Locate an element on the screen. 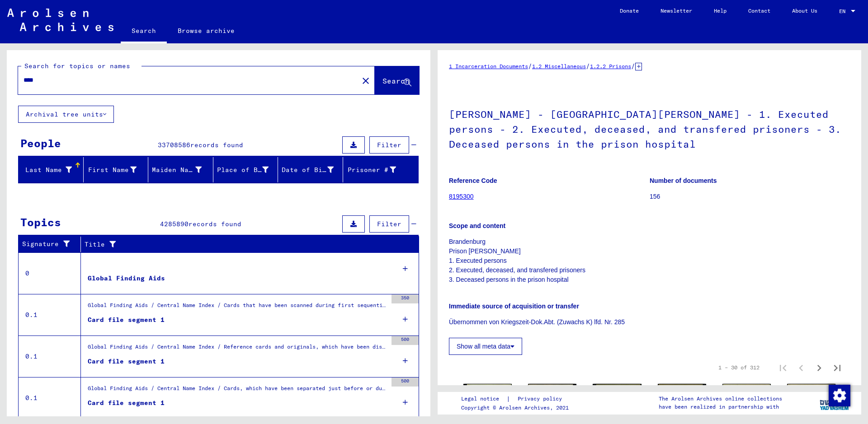 Image resolution: width=868 pixels, height=424 pixels. button: Next page is located at coordinates (819, 368).